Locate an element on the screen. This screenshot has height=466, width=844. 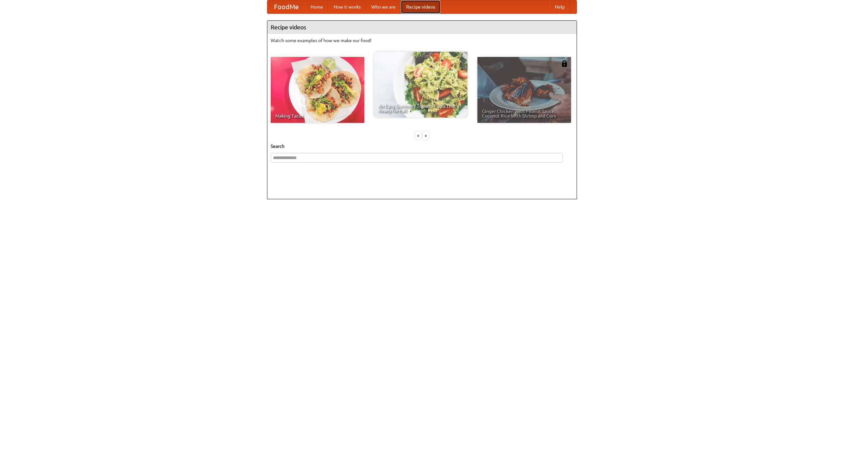
h4: Recipe videos is located at coordinates (422, 27).